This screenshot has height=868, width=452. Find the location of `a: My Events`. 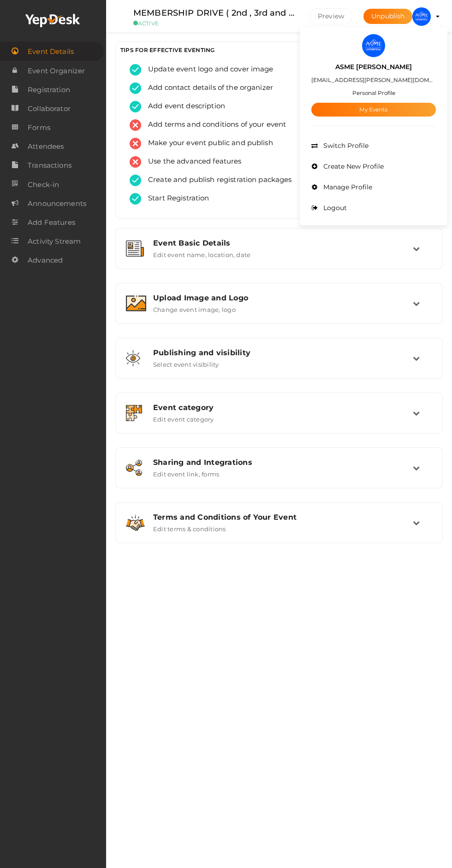

a: My Events is located at coordinates (374, 110).